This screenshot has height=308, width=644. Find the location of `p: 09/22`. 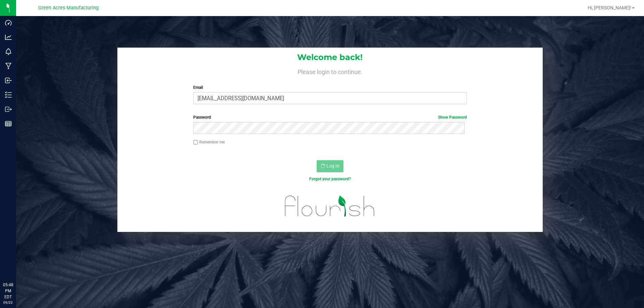

p: 09/22 is located at coordinates (8, 302).